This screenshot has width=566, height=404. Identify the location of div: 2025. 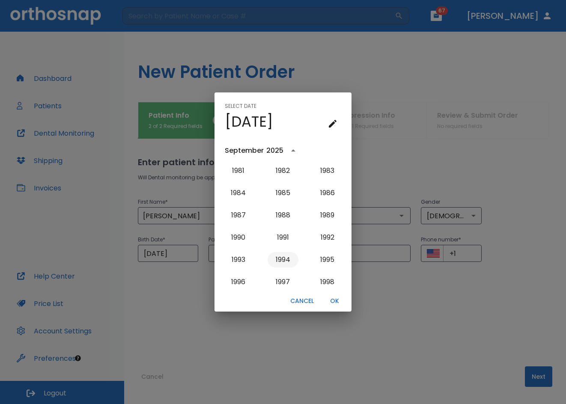
(275, 151).